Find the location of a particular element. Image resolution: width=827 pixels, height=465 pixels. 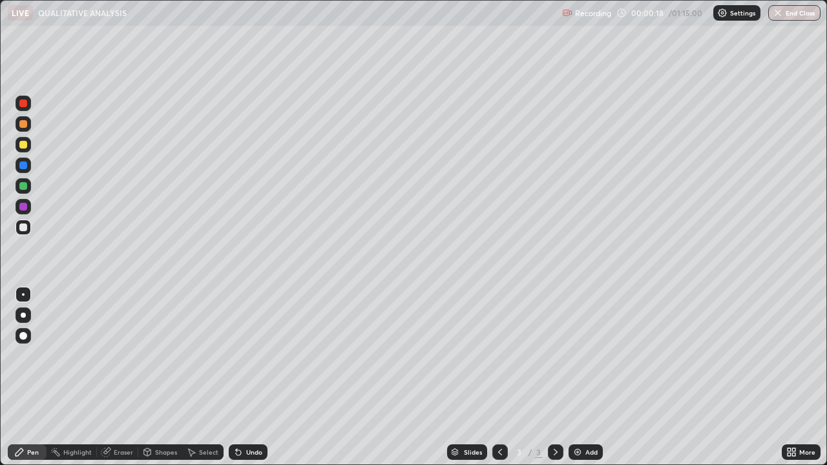

div: Undo is located at coordinates (254, 452).